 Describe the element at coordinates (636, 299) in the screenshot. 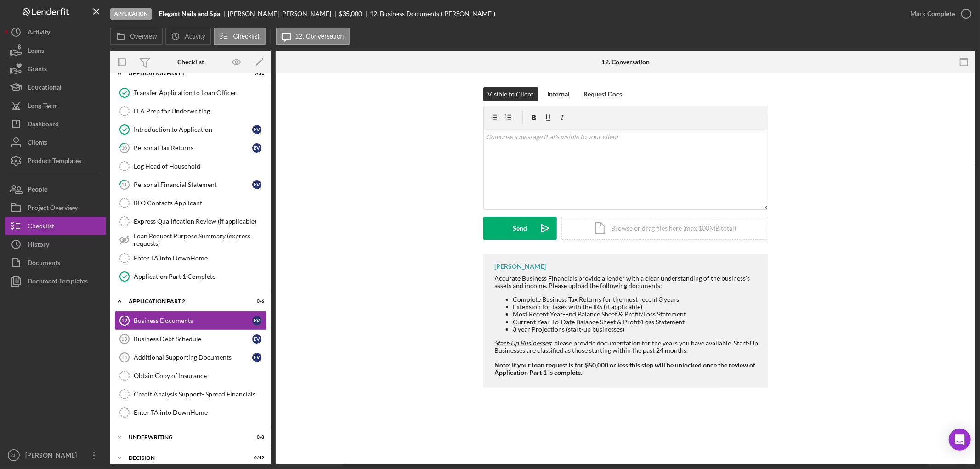

I see `li: Complete Business Tax Returns for the most recent 3 years` at that location.